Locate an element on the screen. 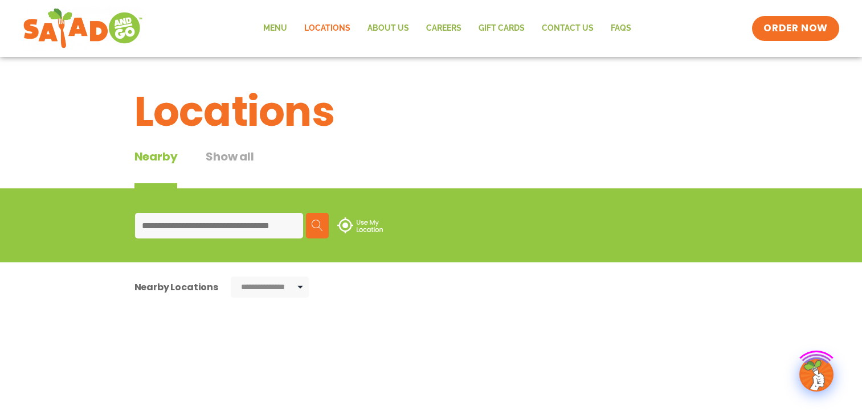 This screenshot has height=420, width=862. div: Nearby Locations is located at coordinates (176, 287).